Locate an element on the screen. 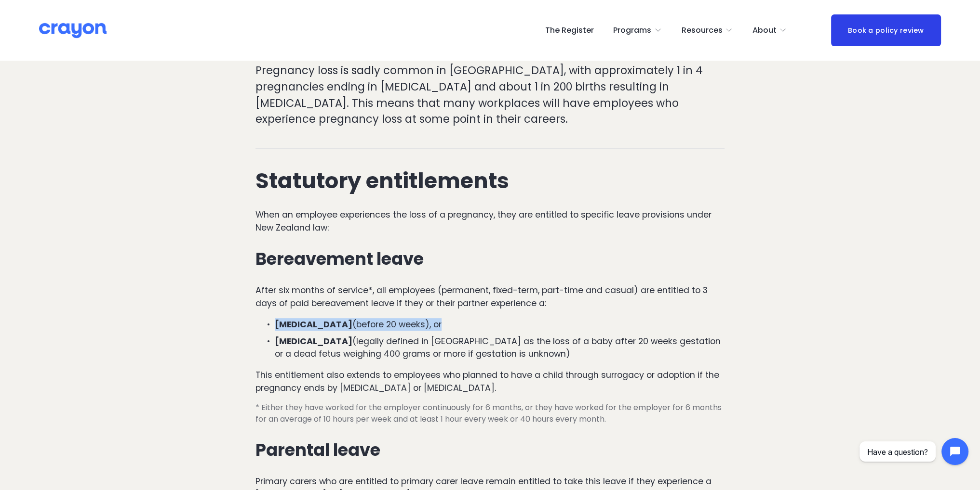  span: Resources is located at coordinates (702, 30).